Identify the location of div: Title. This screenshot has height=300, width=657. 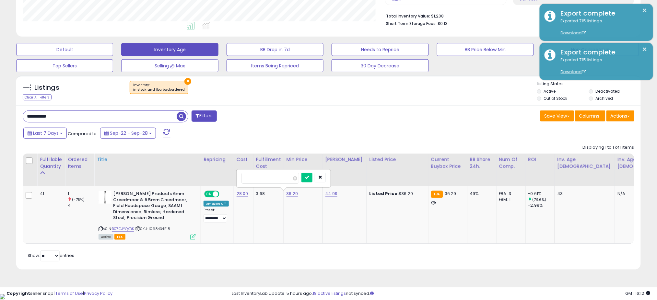
(148, 160).